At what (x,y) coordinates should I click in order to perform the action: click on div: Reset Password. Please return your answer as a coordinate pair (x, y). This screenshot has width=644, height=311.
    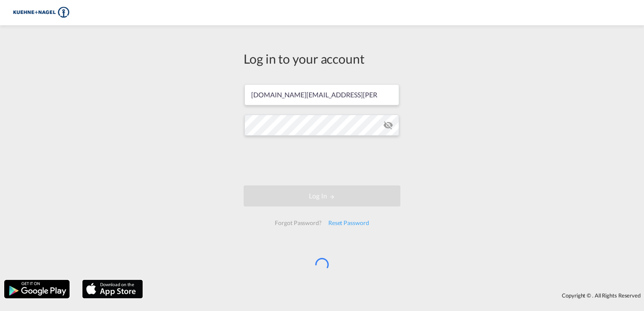
    Looking at the image, I should click on (349, 223).